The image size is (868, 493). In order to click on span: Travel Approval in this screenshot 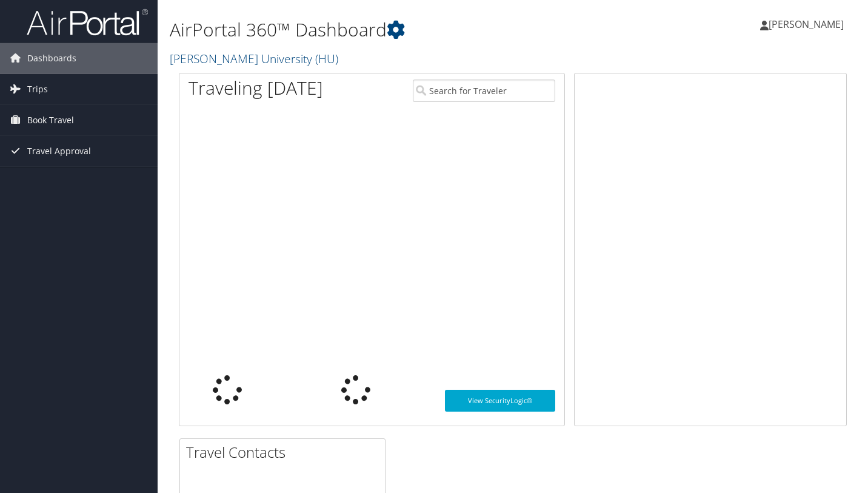, I will do `click(59, 151)`.